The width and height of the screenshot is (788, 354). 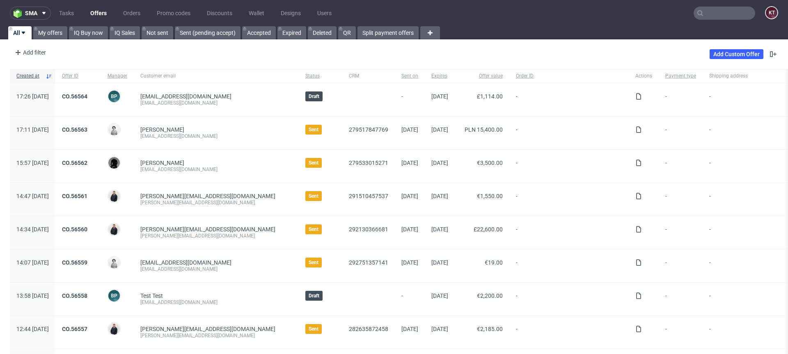 I want to click on a: 279533015271, so click(x=369, y=163).